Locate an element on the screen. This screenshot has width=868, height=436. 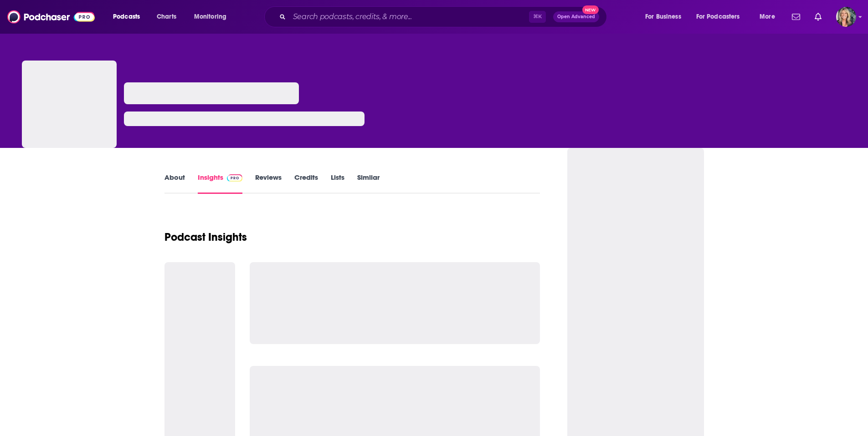
a: Lists is located at coordinates (337, 184).